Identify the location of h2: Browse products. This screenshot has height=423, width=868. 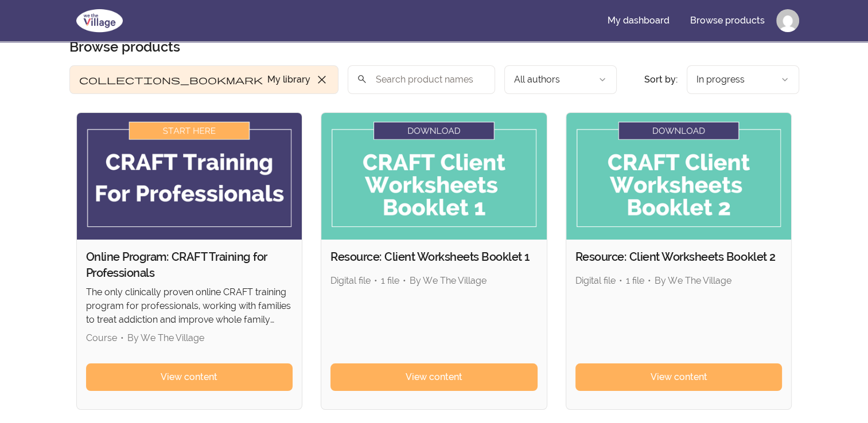
(125, 47).